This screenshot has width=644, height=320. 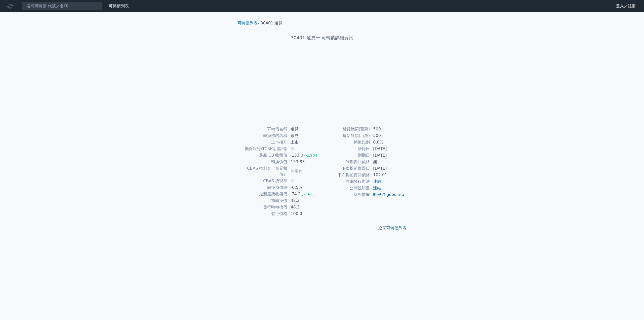 What do you see at coordinates (346, 195) in the screenshot?
I see `td: 財務數據` at bounding box center [346, 195].